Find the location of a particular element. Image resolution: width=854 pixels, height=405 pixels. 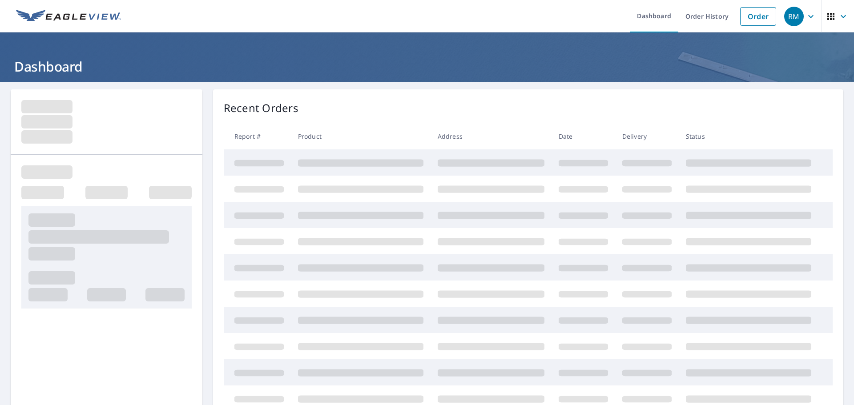

img: EV Logo is located at coordinates (69, 16).